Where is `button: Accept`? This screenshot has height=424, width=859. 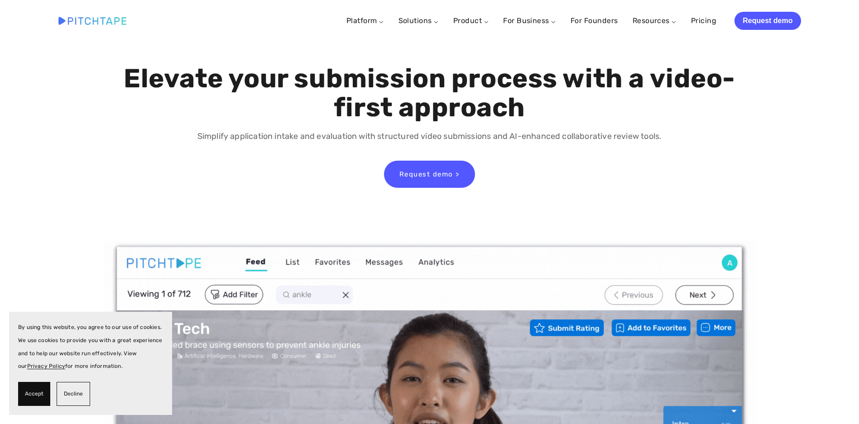
button: Accept is located at coordinates (34, 394).